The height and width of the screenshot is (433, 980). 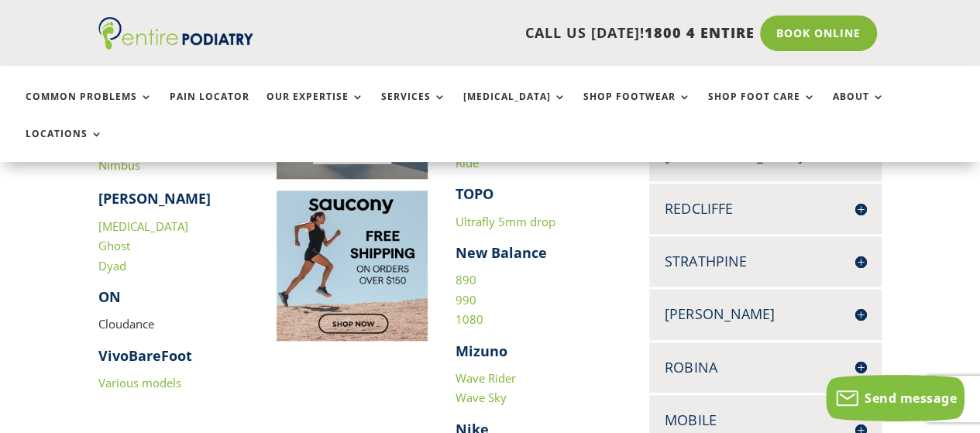 I want to click on a: Wave Rider, so click(x=486, y=378).